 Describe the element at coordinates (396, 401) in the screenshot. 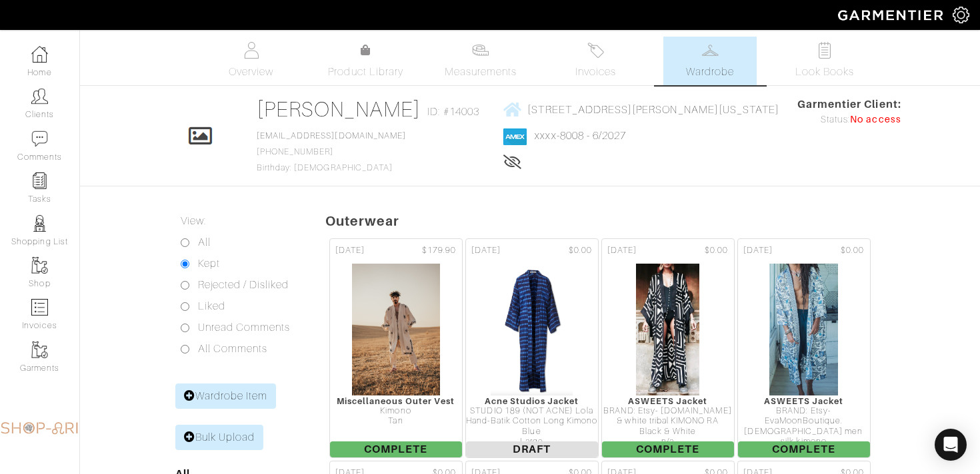

I see `div: Miscellaneous Outer Vest` at that location.